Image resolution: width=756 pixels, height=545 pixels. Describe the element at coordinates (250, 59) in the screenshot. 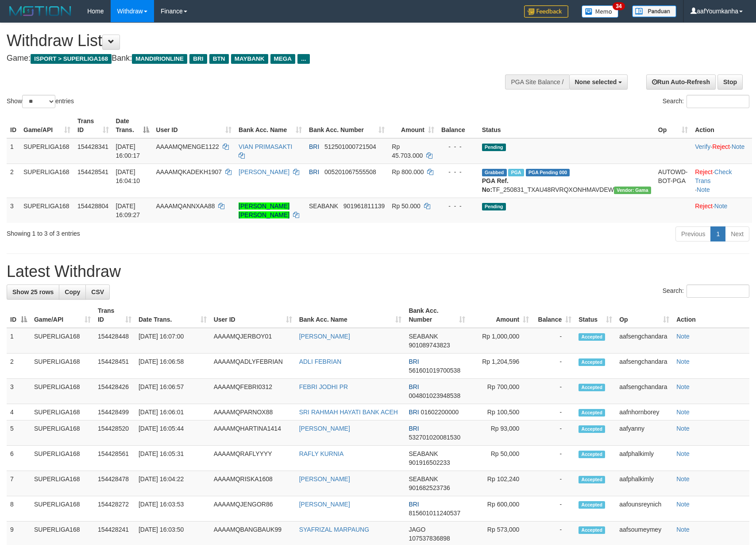

I see `span: MAYBANK` at that location.